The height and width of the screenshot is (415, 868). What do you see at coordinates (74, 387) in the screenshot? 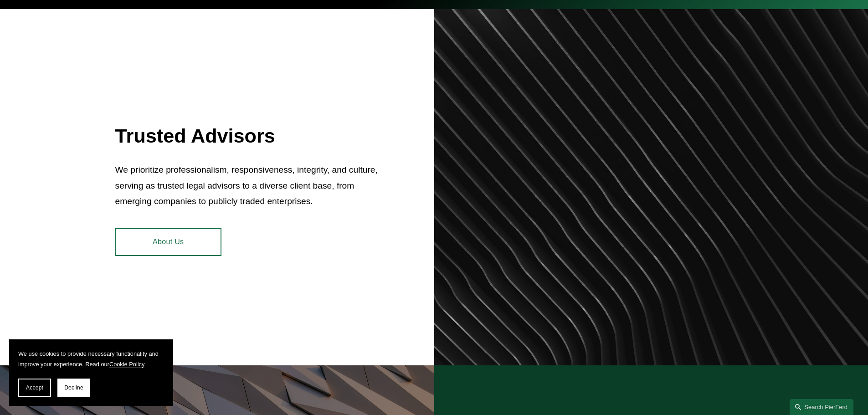
I see `span: Decline` at bounding box center [74, 387].